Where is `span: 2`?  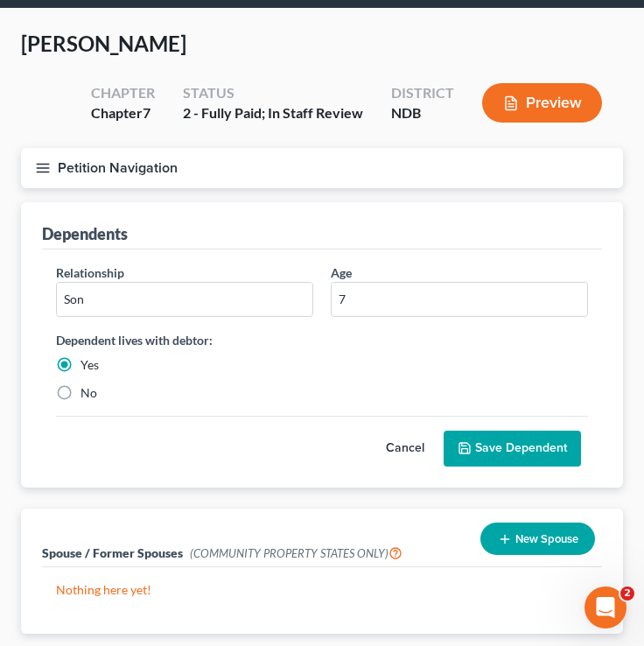
span: 2 is located at coordinates (627, 594).